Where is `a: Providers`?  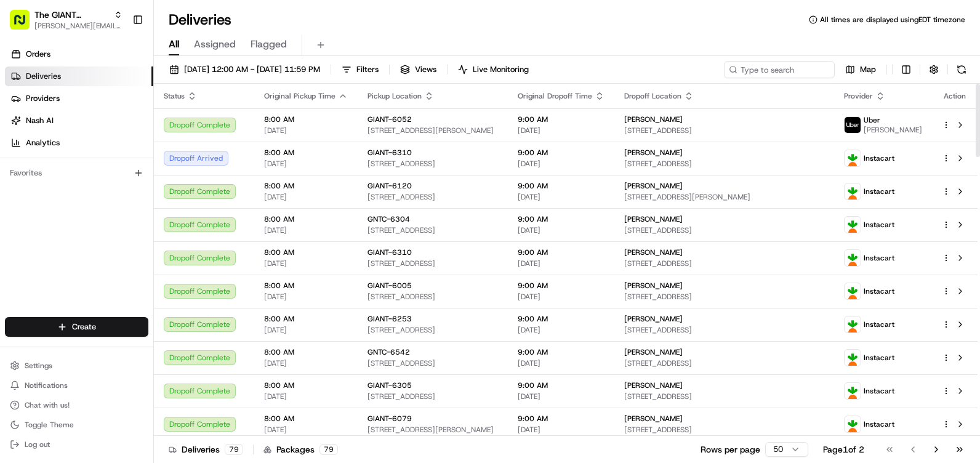
a: Providers is located at coordinates (78, 98).